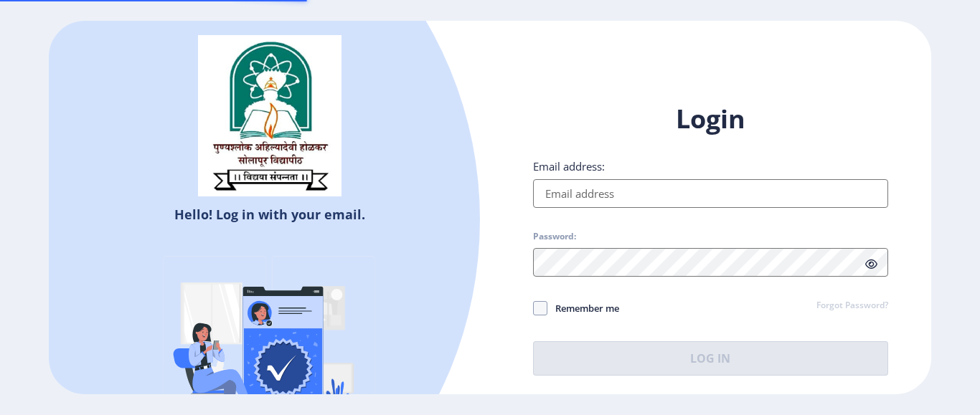 The height and width of the screenshot is (415, 980). What do you see at coordinates (583, 308) in the screenshot?
I see `span: Remember me` at bounding box center [583, 308].